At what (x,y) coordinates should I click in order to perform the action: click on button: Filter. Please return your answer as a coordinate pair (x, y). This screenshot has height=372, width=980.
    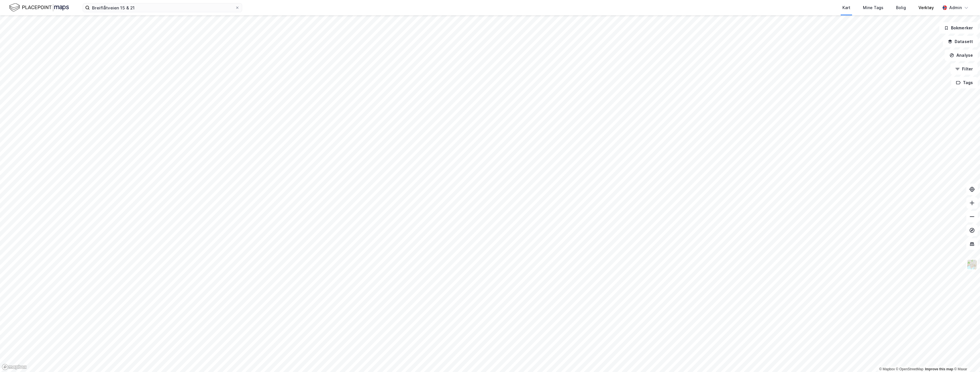
    Looking at the image, I should click on (964, 69).